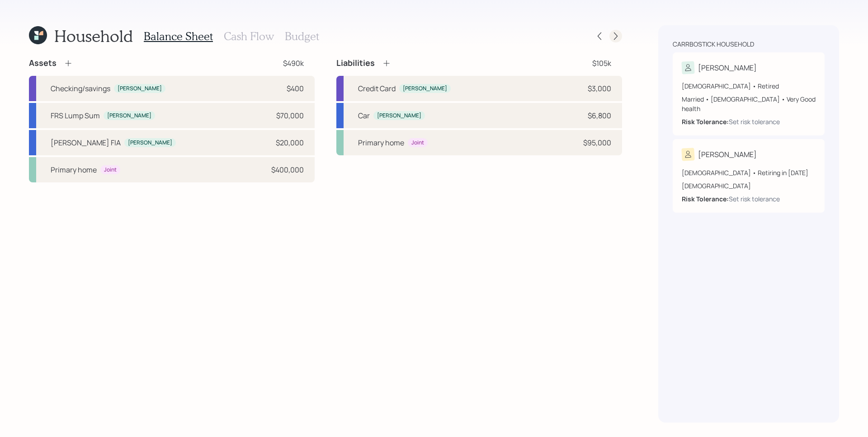 The image size is (868, 437). What do you see at coordinates (597, 143) in the screenshot?
I see `div: $95,000` at bounding box center [597, 143].